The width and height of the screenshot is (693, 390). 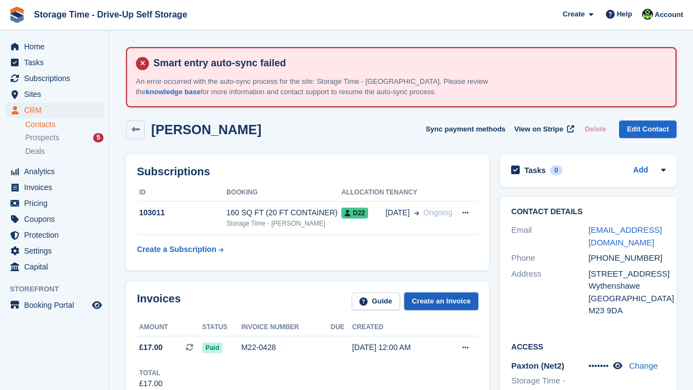 I want to click on a: Edit Contact, so click(x=648, y=129).